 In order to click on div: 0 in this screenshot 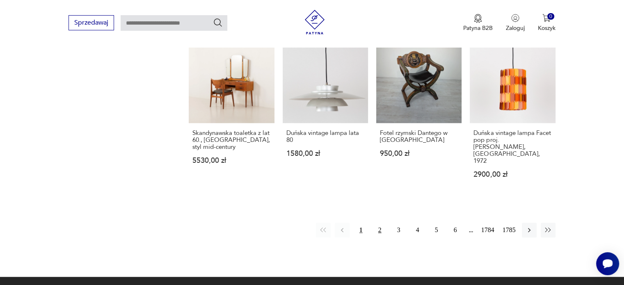, I will do `click(551, 16)`.